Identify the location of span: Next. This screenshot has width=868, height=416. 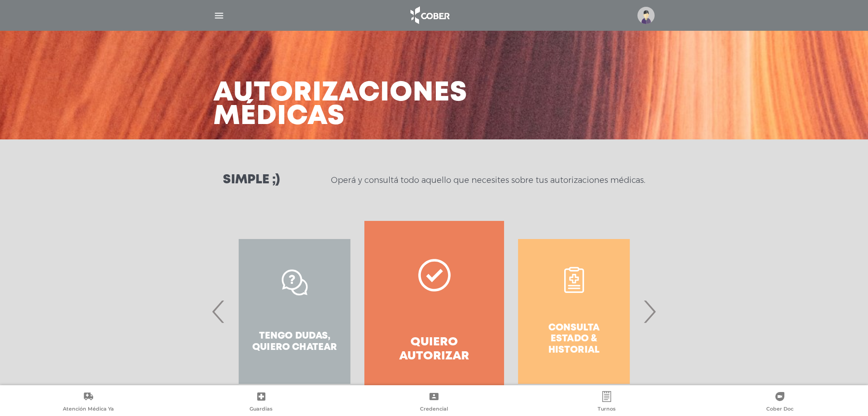
(649, 311).